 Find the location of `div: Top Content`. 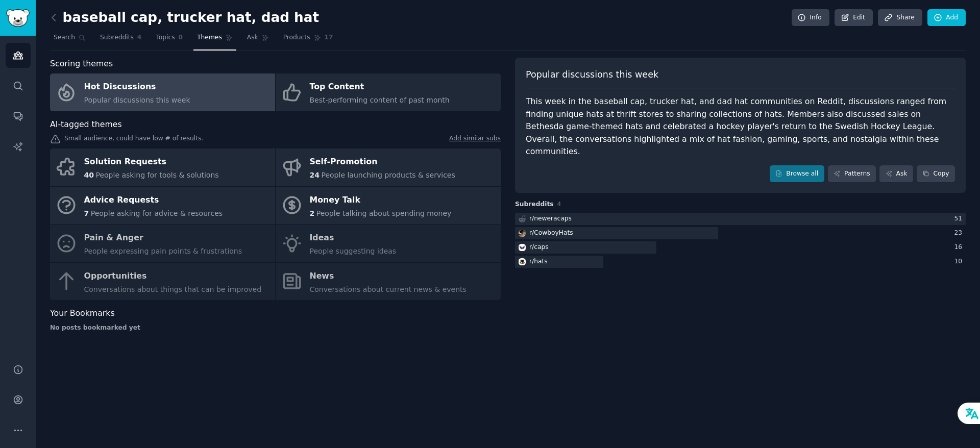

div: Top Content is located at coordinates (380, 87).